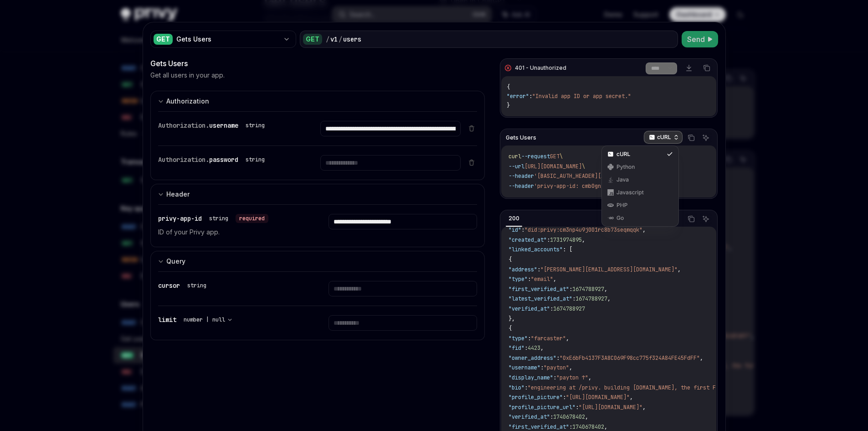 This screenshot has height=431, width=868. Describe the element at coordinates (523, 270) in the screenshot. I see `span: "address"` at that location.